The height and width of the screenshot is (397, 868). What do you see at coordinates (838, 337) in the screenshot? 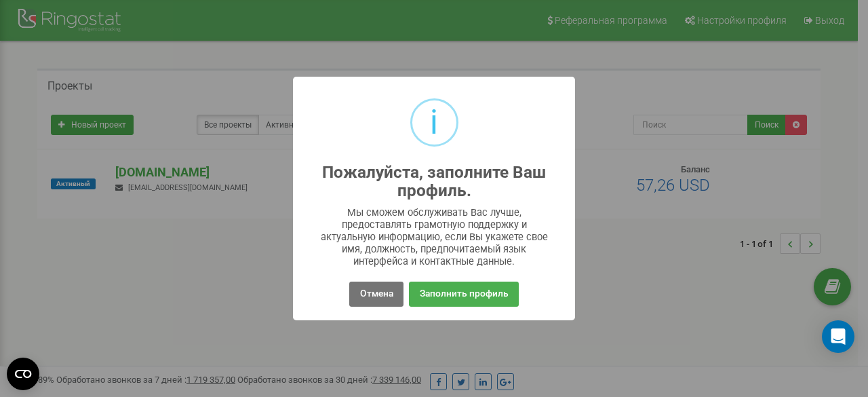
I see `div: Open Intercom Messenger` at bounding box center [838, 337].